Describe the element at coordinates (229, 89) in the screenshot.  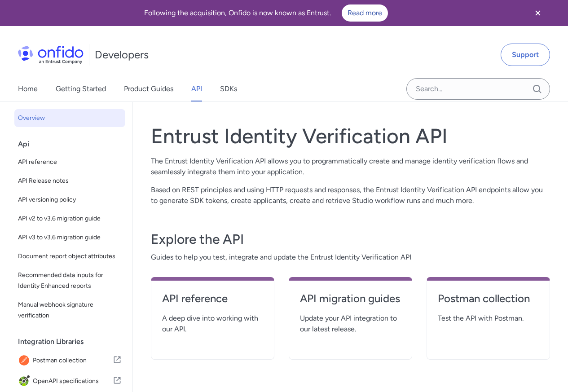
I see `a: SDKs` at that location.